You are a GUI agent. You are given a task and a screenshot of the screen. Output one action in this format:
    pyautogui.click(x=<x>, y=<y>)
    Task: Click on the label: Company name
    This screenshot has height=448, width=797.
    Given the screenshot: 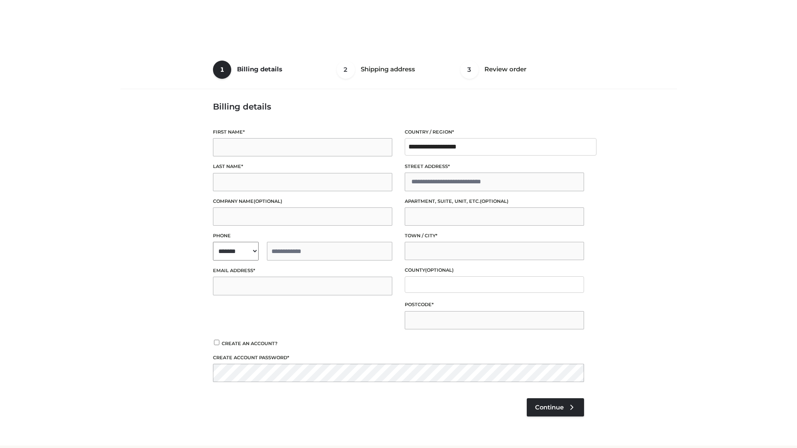 What is the action you would take?
    pyautogui.click(x=303, y=201)
    